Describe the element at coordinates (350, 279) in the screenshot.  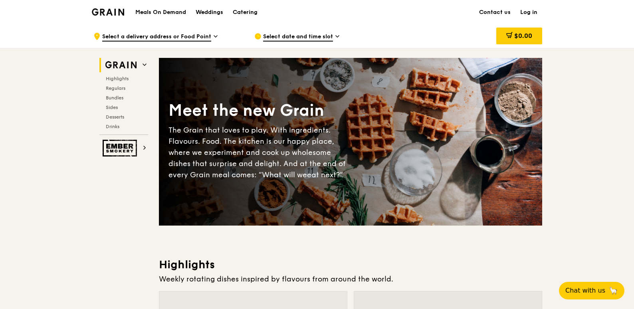
I see `div: Weekly rotating dishes inspired by flavours from around the world.` at that location.